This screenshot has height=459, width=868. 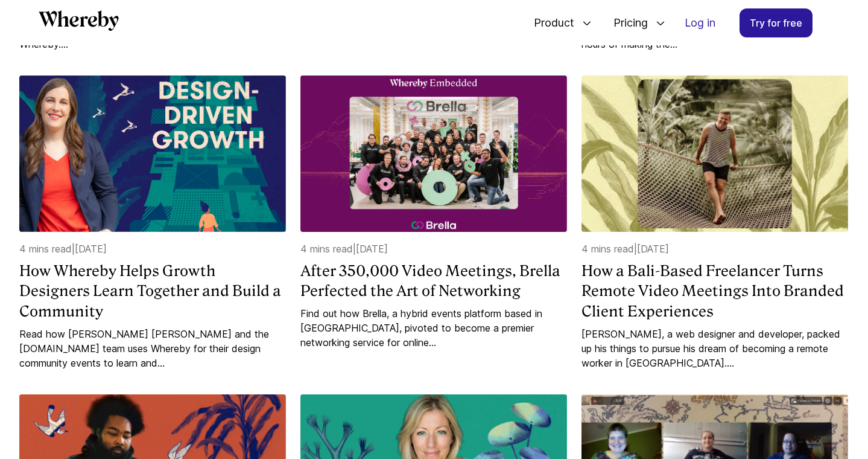 I want to click on h4: How a Bali-Based Freelancer Turns Remote Video Meetings Into Branded Client Experiences, so click(x=715, y=291).